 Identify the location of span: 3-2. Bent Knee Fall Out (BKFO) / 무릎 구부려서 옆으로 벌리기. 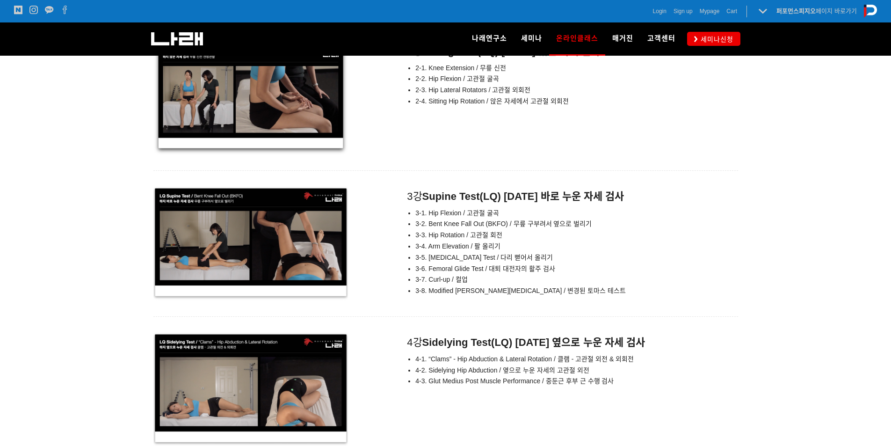
(503, 224).